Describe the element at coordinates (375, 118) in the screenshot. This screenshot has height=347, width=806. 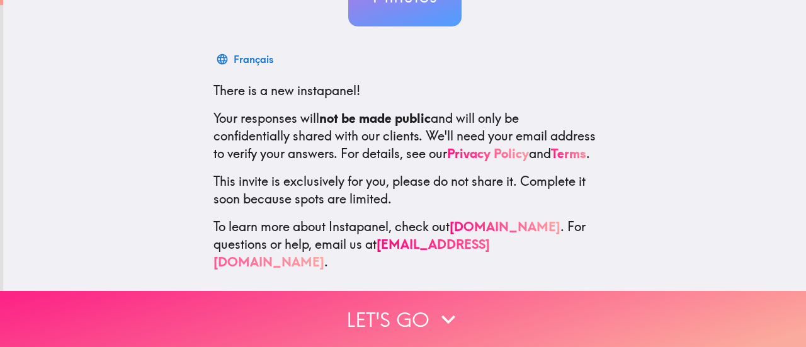
I see `b: not be made public` at that location.